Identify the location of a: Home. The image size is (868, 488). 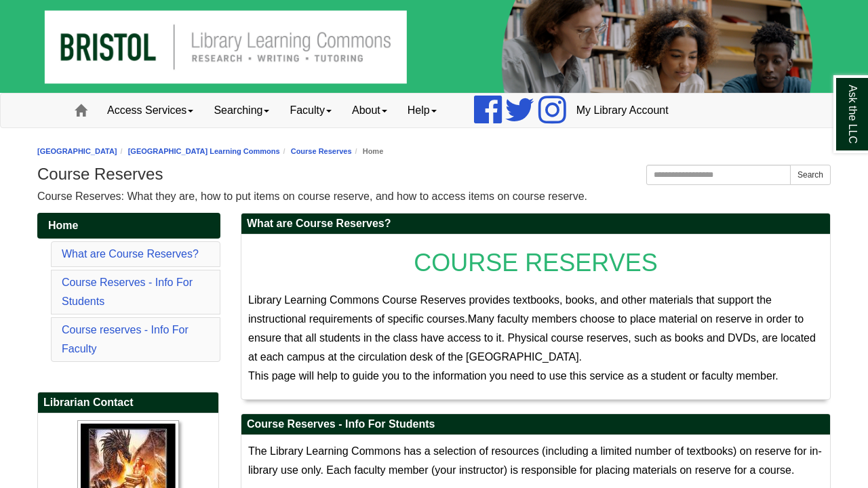
(129, 226).